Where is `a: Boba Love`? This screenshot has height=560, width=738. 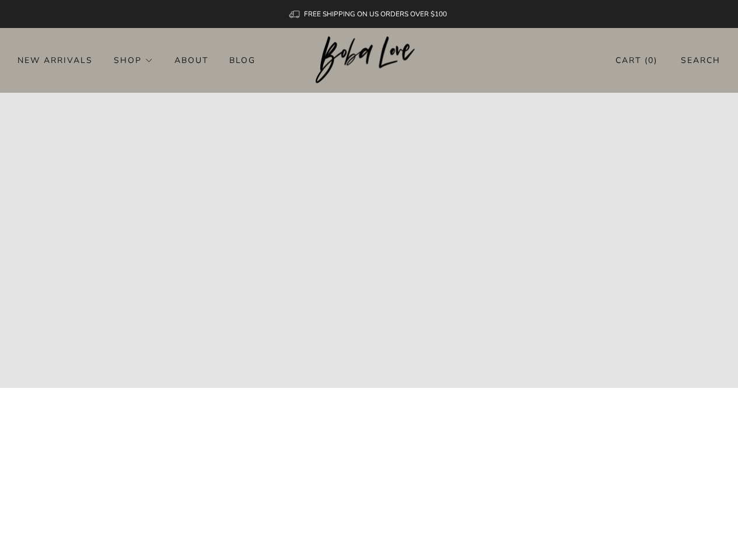 a: Boba Love is located at coordinates (369, 60).